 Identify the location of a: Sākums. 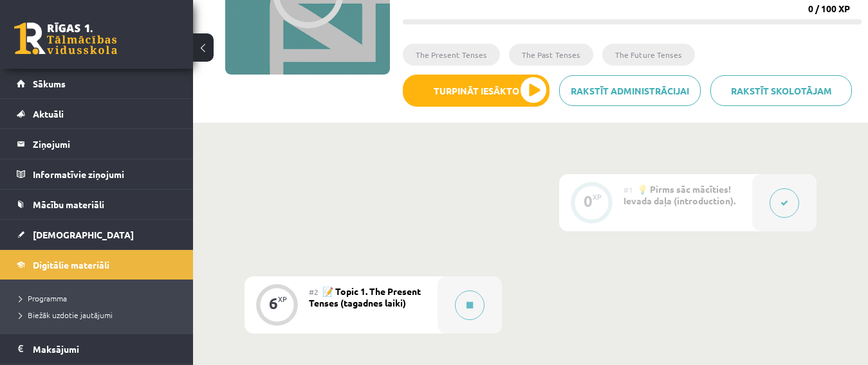
(97, 83).